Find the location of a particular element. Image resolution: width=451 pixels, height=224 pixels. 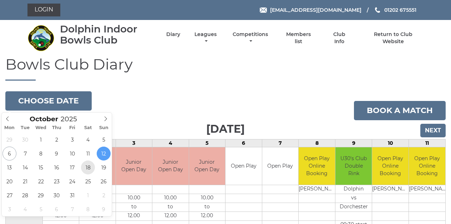

td: U30's Club Double Rink is located at coordinates (354, 166).